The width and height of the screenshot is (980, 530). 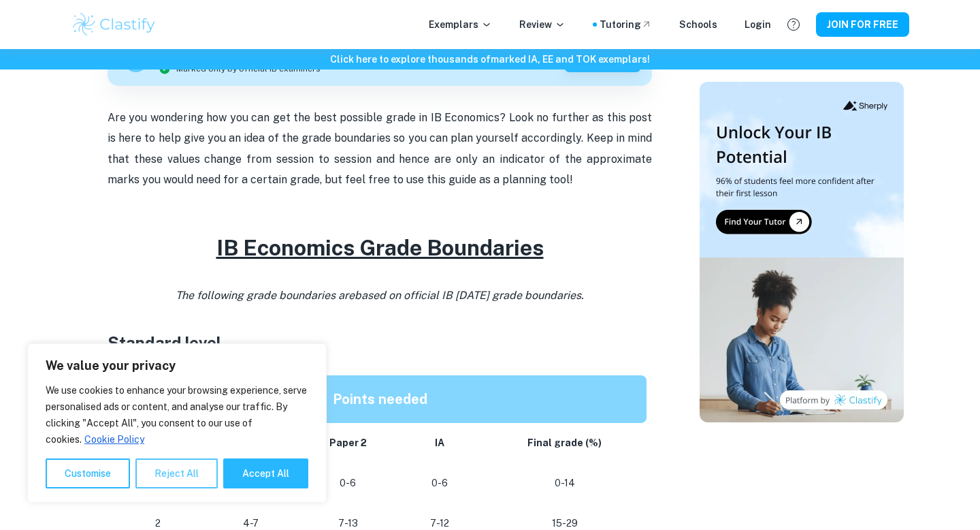 I want to click on p: Review, so click(x=542, y=24).